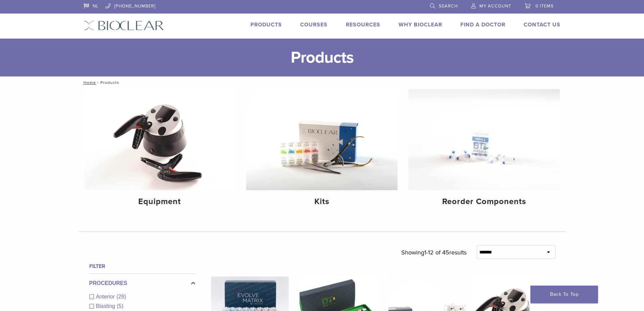 The height and width of the screenshot is (311, 644). I want to click on a: Resources, so click(363, 25).